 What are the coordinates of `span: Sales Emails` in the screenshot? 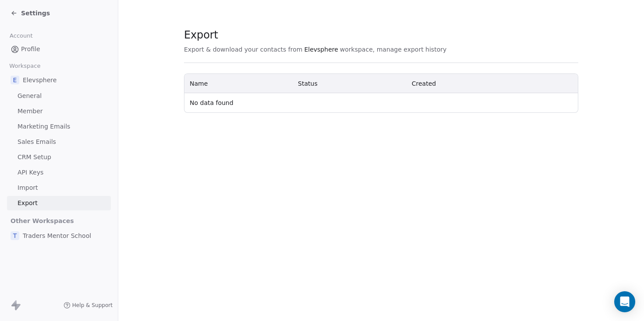 It's located at (37, 142).